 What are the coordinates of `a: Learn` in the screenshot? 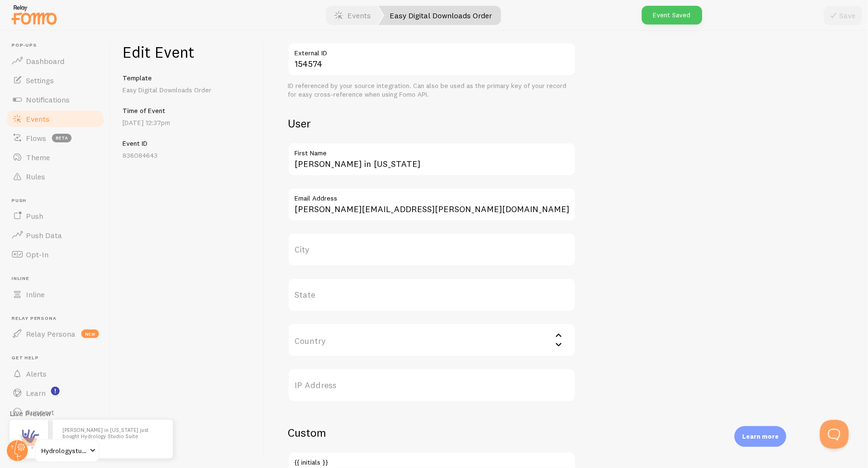 It's located at (55, 393).